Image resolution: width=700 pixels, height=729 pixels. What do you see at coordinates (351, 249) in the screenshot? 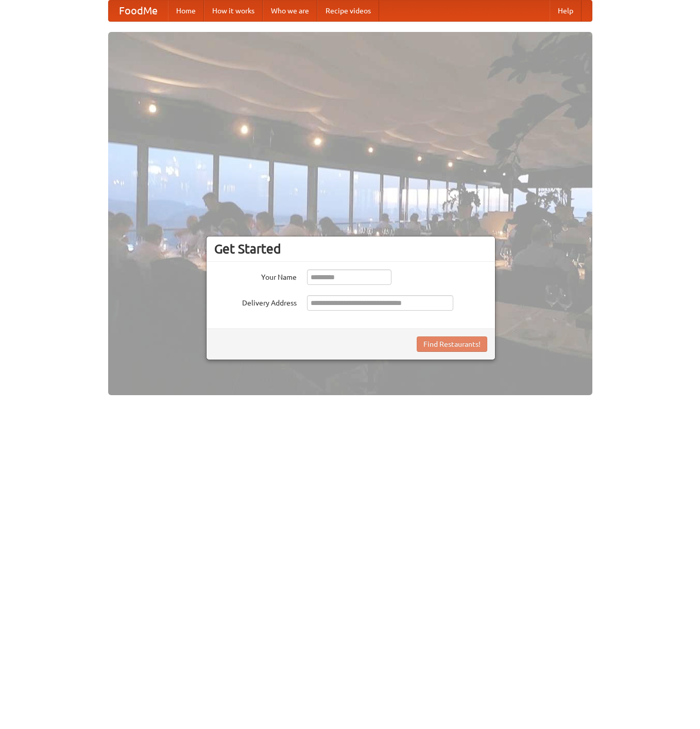
I see `h3: Get Started` at bounding box center [351, 249].